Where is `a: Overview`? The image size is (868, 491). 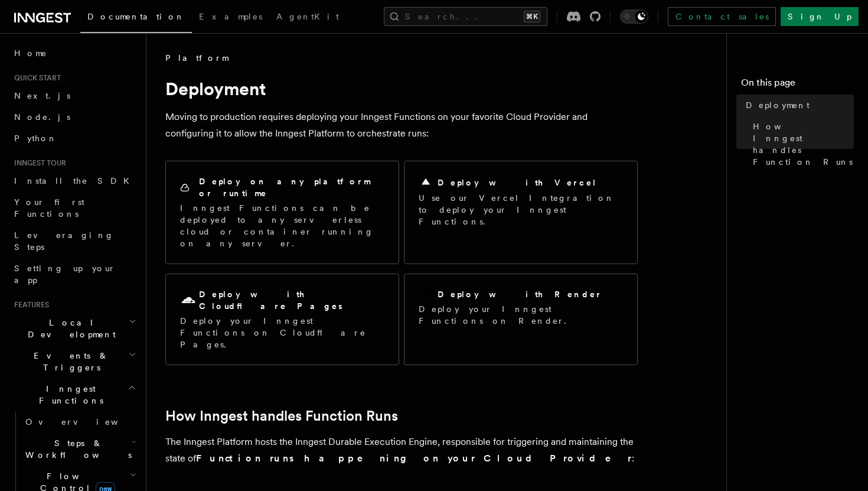
a: Overview is located at coordinates (79, 422).